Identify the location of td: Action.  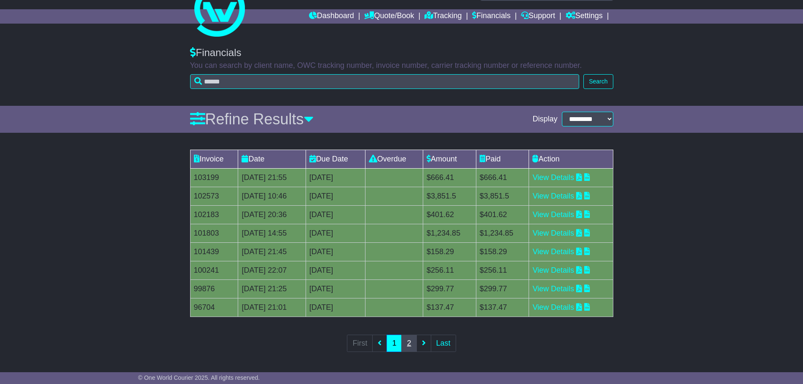
(571, 159).